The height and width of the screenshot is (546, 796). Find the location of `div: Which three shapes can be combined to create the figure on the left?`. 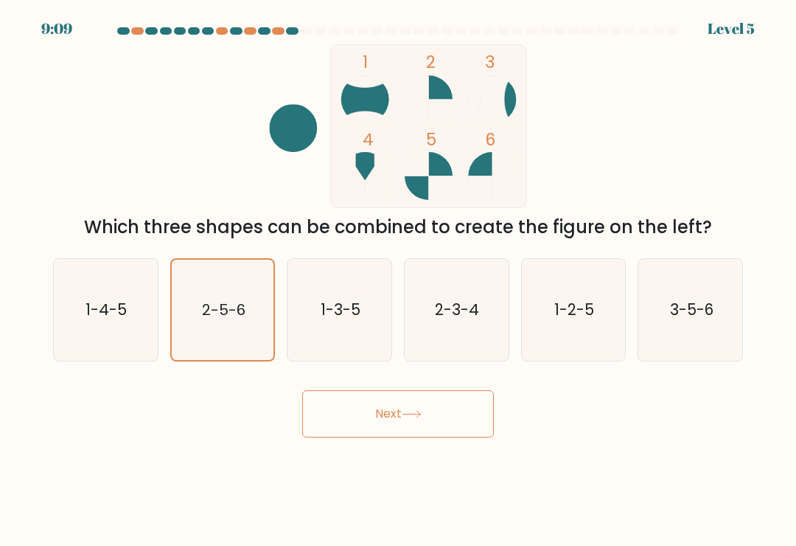

div: Which three shapes can be combined to create the figure on the left? is located at coordinates (398, 227).